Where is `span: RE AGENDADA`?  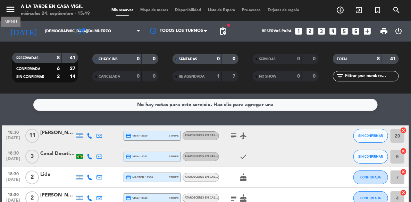 span: RE AGENDADA is located at coordinates (192, 77).